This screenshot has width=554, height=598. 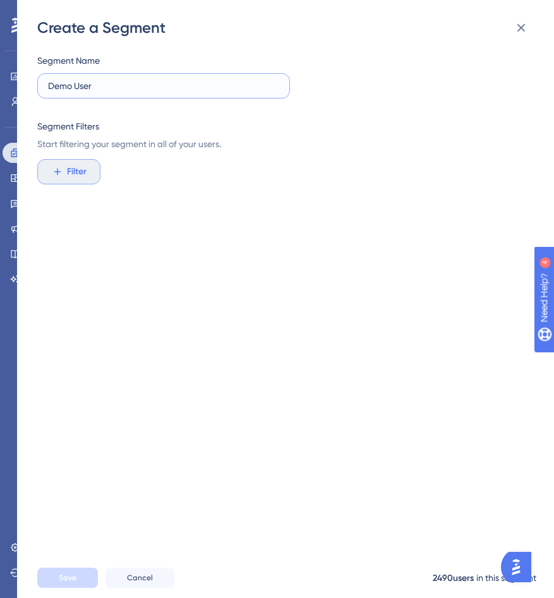 What do you see at coordinates (164, 86) in the screenshot?
I see `input: Segment Name` at bounding box center [164, 86].